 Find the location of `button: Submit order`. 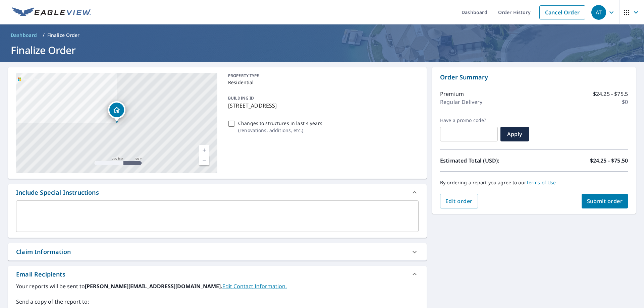

button: Submit order is located at coordinates (605, 201).